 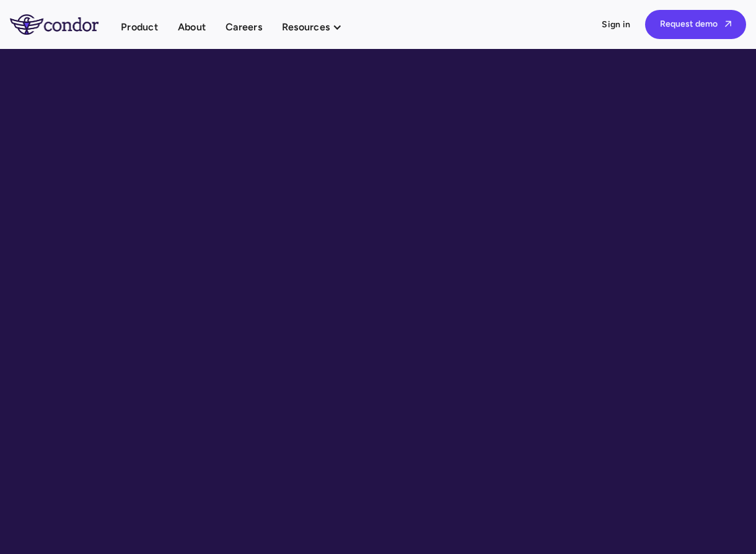 What do you see at coordinates (65, 24) in the screenshot?
I see `a: home` at bounding box center [65, 24].